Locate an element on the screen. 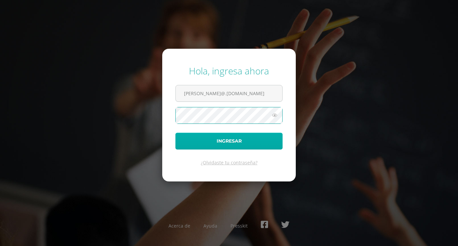 The height and width of the screenshot is (246, 458). a: Presskit is located at coordinates (239, 226).